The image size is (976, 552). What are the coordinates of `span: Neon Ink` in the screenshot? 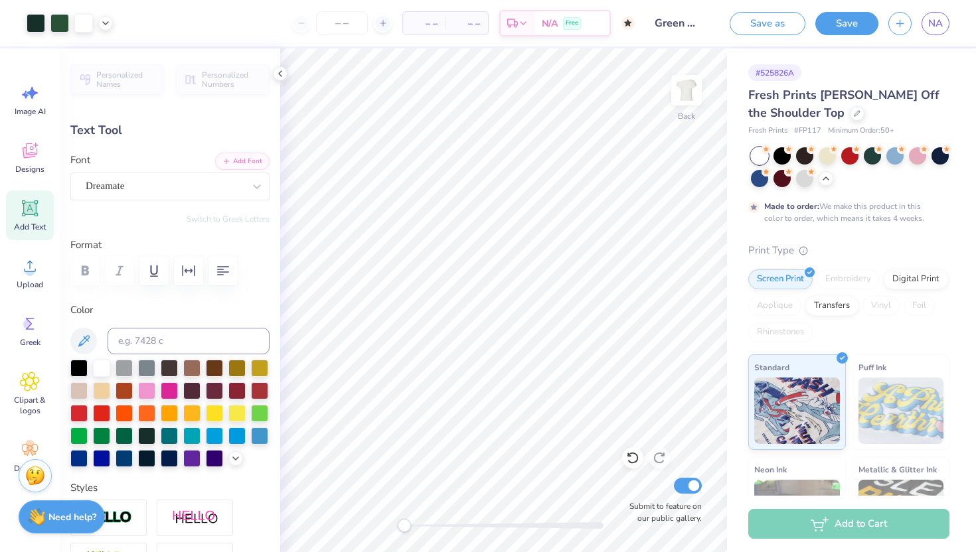 It's located at (770, 469).